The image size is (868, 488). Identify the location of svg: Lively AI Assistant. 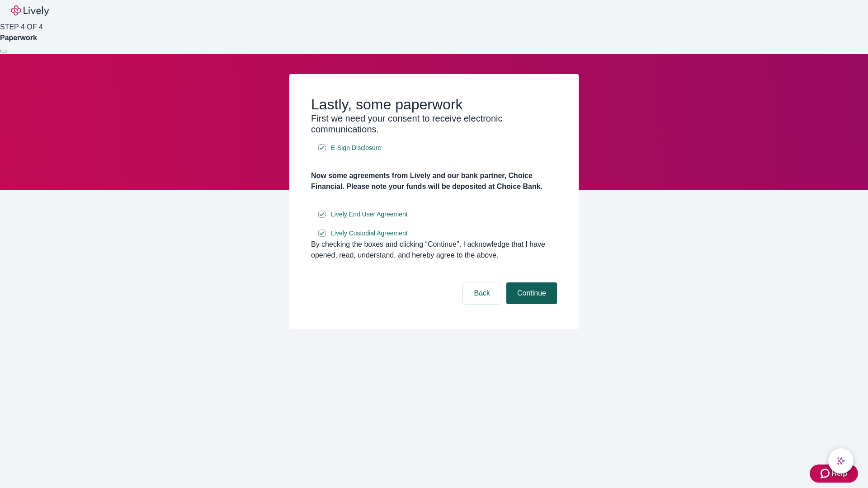
(841, 461).